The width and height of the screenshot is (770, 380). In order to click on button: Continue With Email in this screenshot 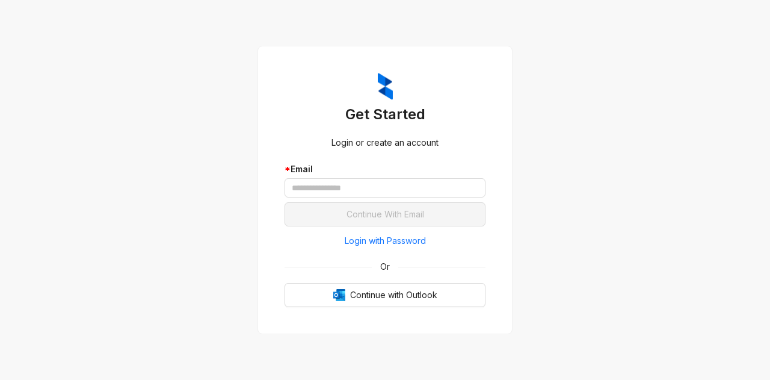, I will do `click(385, 214)`.